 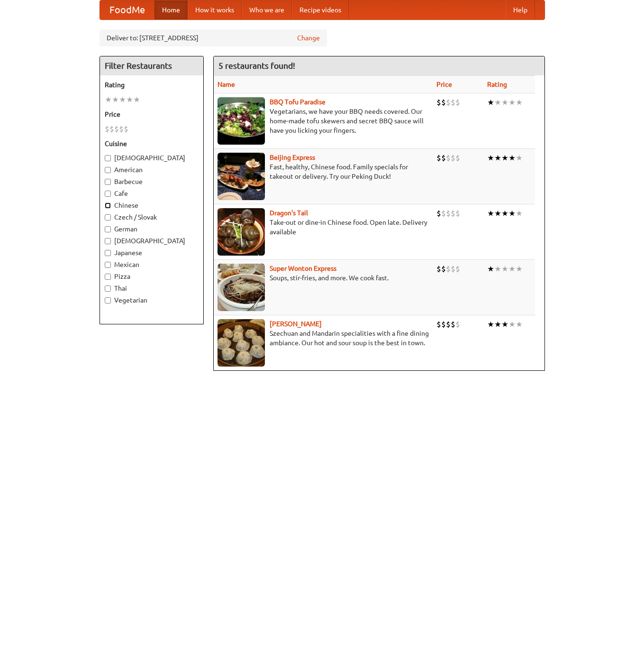 I want to click on b: BBQ Tofu Paradise, so click(x=298, y=102).